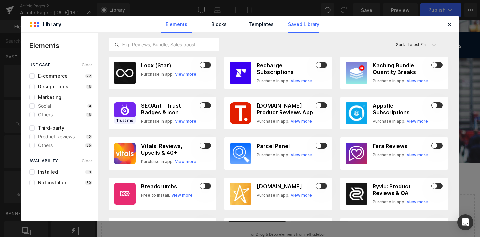 The image size is (480, 237). Describe the element at coordinates (169, 206) in the screenshot. I see `a: Explore Blocks` at that location.